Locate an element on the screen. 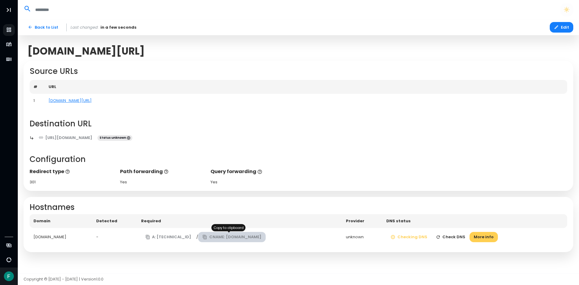  th: Detected is located at coordinates (115, 221).